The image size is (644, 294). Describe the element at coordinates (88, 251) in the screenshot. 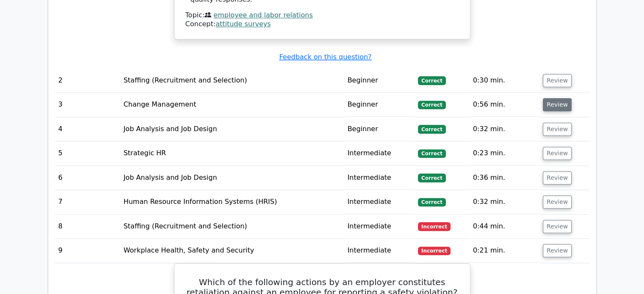

I see `td: 9` at that location.